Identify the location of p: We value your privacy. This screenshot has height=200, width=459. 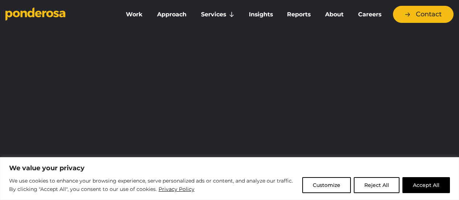
(229, 168).